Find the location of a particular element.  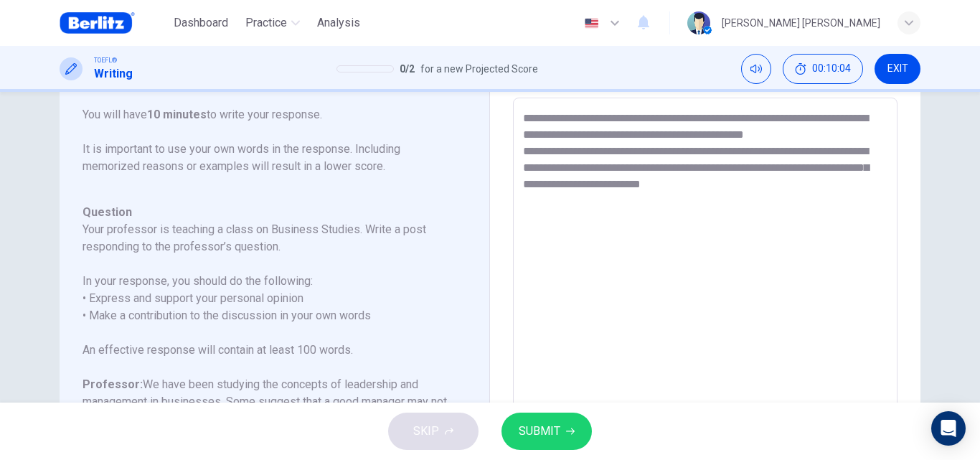

span: 0 / 2 is located at coordinates (407, 69).